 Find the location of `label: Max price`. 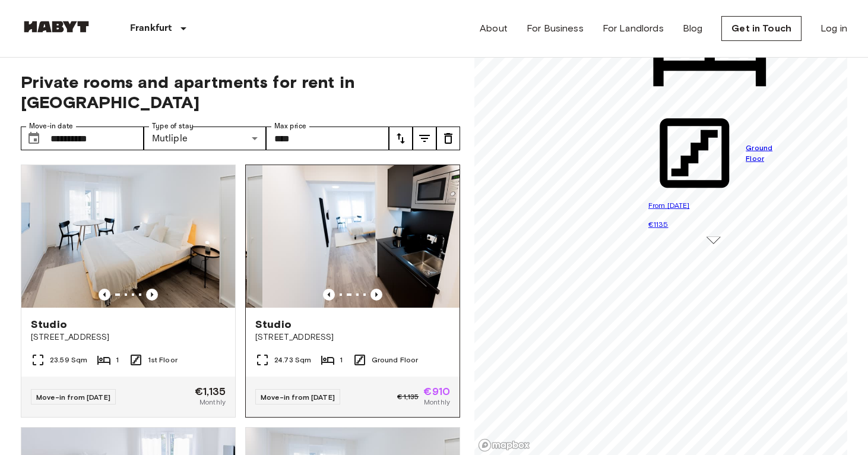

label: Max price is located at coordinates (290, 126).